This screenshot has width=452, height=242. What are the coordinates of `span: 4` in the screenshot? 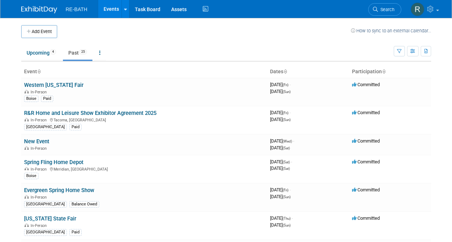 It's located at (53, 52).